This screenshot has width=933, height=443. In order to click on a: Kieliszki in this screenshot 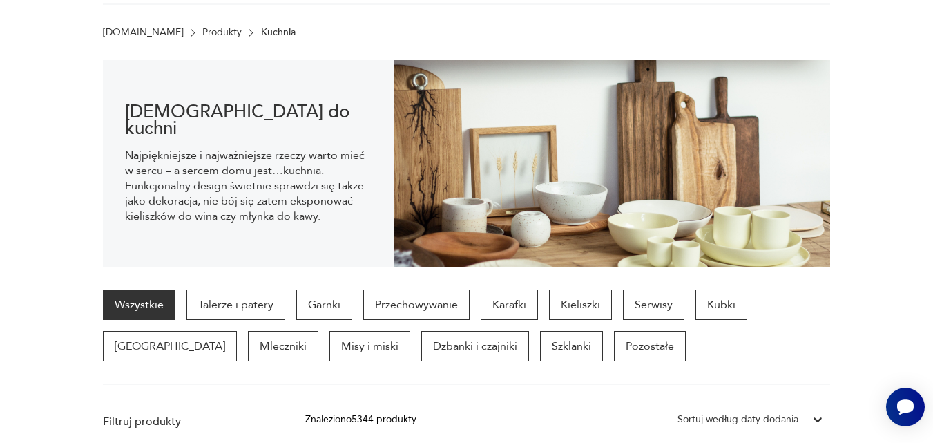, I will do `click(580, 305)`.